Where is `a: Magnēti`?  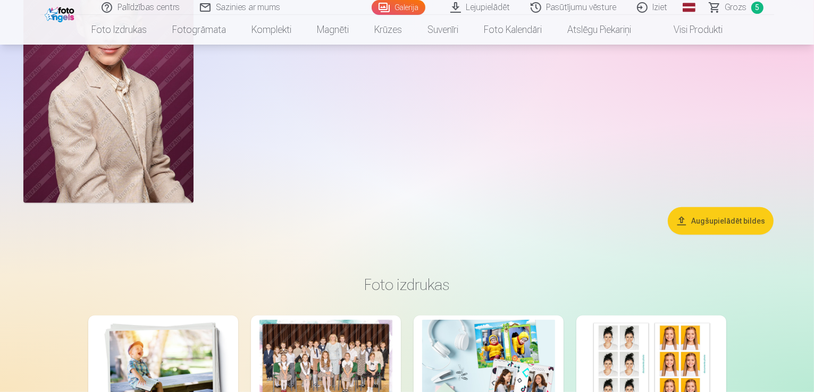 a: Magnēti is located at coordinates (333, 30).